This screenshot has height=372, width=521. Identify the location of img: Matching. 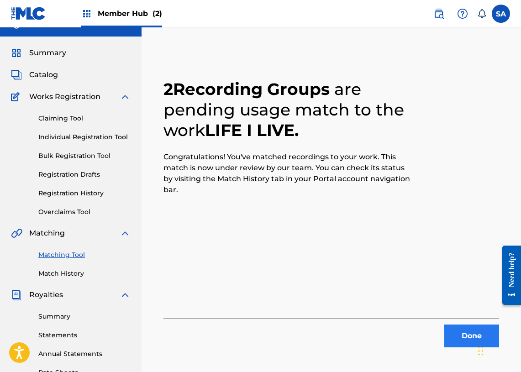
(16, 234).